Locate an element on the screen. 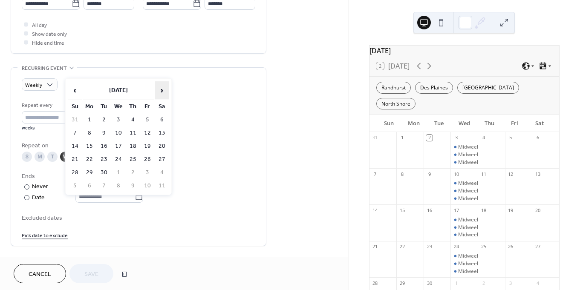 The width and height of the screenshot is (580, 290). span: Weekly is located at coordinates (34, 85).